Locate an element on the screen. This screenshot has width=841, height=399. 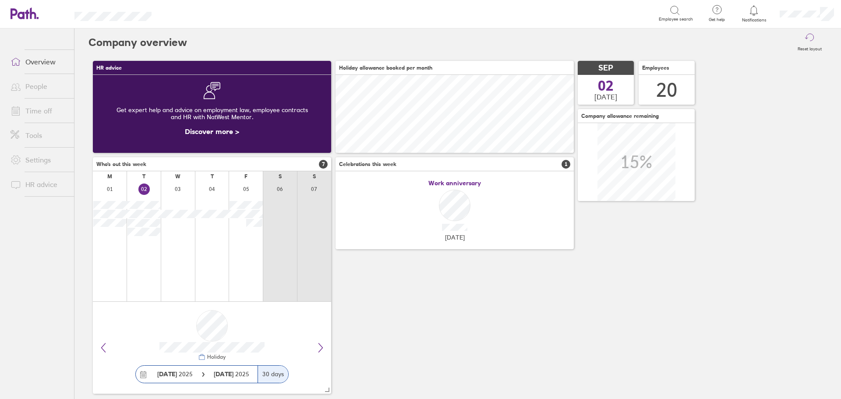
span: Holiday allowance booked per month is located at coordinates (386, 68).